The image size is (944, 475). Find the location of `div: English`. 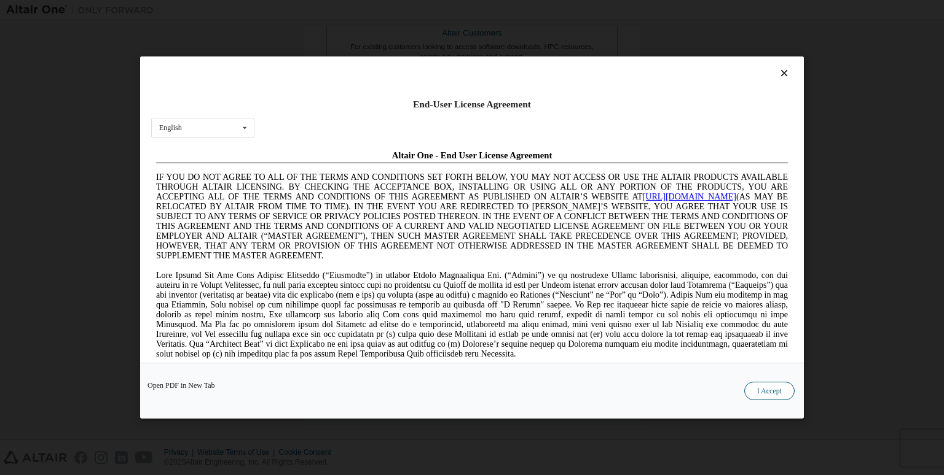

div: English is located at coordinates (170, 128).